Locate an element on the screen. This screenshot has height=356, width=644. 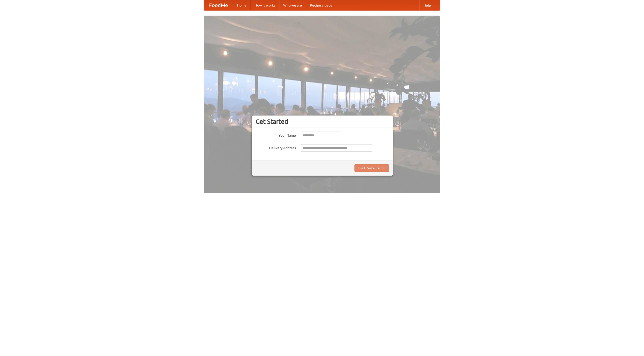
a: Home is located at coordinates (242, 6).